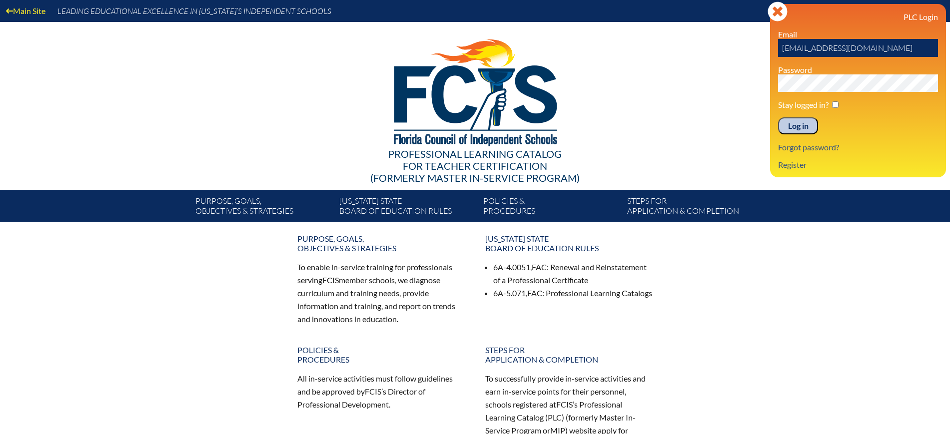 This screenshot has width=950, height=434. What do you see at coordinates (554, 417) in the screenshot?
I see `span: PLC` at bounding box center [554, 417].